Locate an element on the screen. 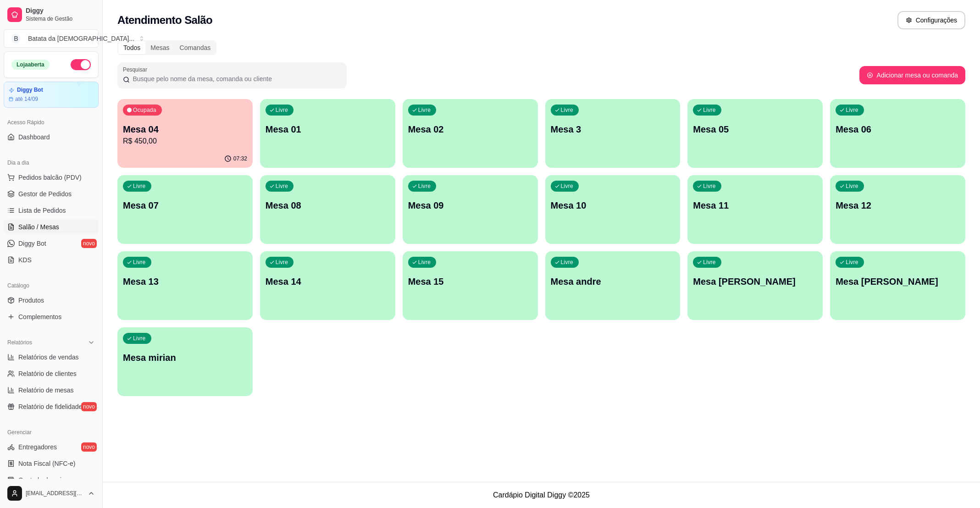  div: Gerenciar is located at coordinates (51, 432).